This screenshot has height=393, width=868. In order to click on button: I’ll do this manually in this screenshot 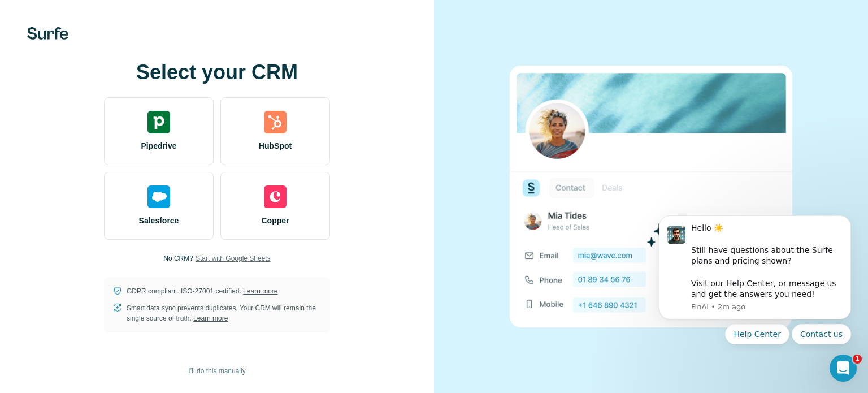, I will do `click(216, 371)`.